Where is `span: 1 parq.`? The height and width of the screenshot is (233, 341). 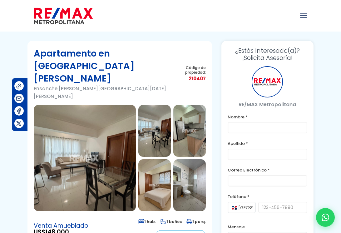 span: 1 parq. is located at coordinates (196, 221).